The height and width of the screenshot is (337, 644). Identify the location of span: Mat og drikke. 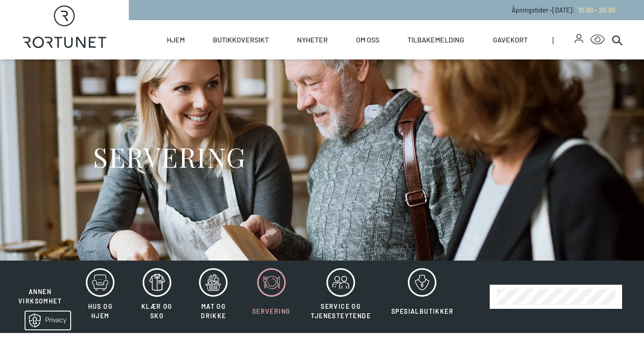
(214, 311).